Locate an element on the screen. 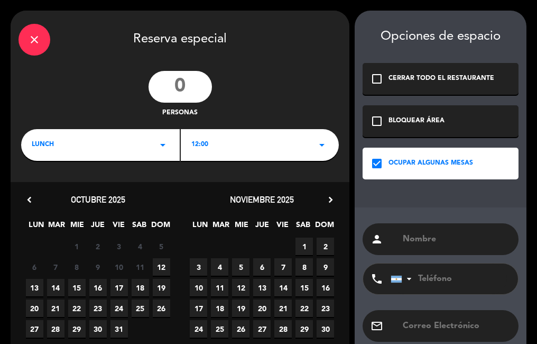 Image resolution: width=537 pixels, height=344 pixels. input: 0 is located at coordinates (180, 87).